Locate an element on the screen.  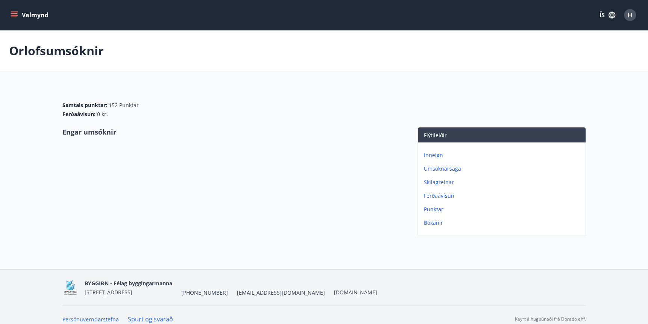
a: Persónuverndarstefna is located at coordinates (91, 319).